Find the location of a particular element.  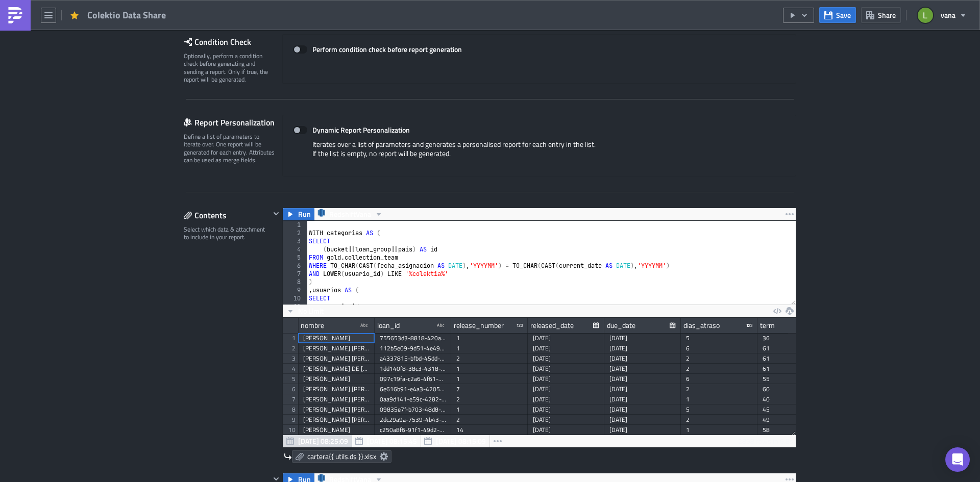

span: No Limit is located at coordinates (311, 311).